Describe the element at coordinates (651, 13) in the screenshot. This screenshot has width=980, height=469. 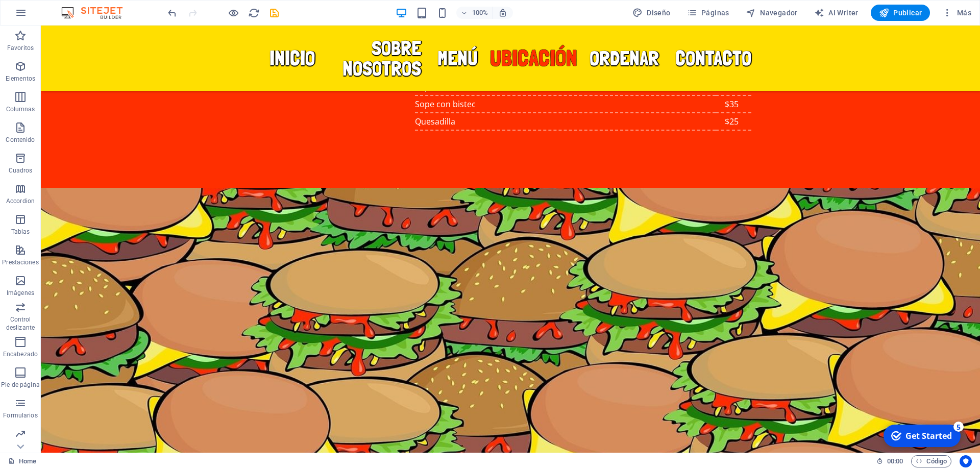
I see `div: Diseño (Ctrl+Alt+Y)` at that location.